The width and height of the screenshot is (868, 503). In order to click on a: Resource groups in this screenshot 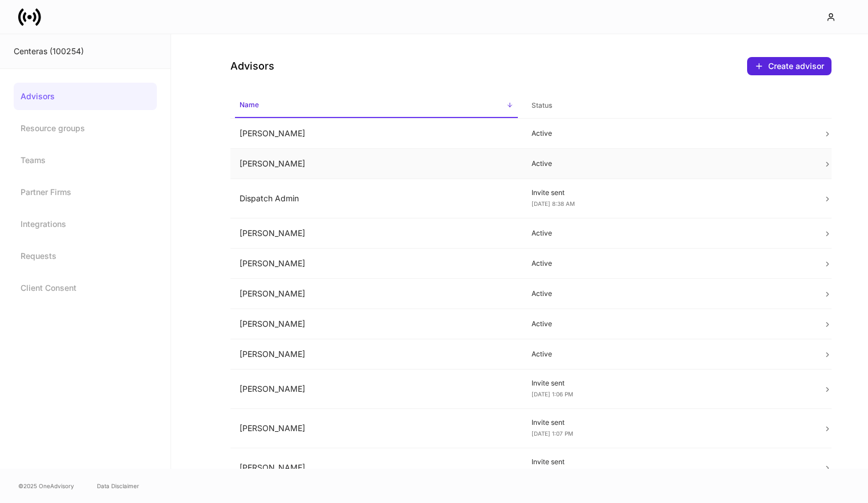, I will do `click(85, 128)`.